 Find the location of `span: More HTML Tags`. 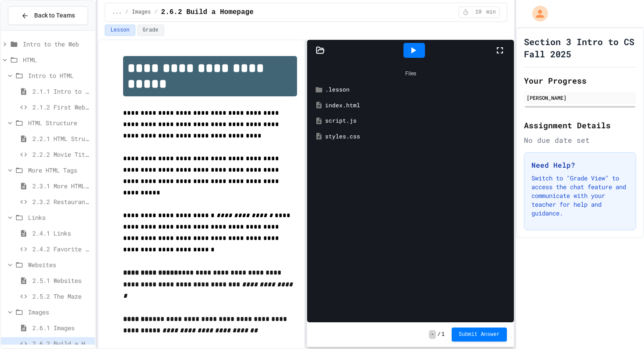

span: More HTML Tags is located at coordinates (59, 170).